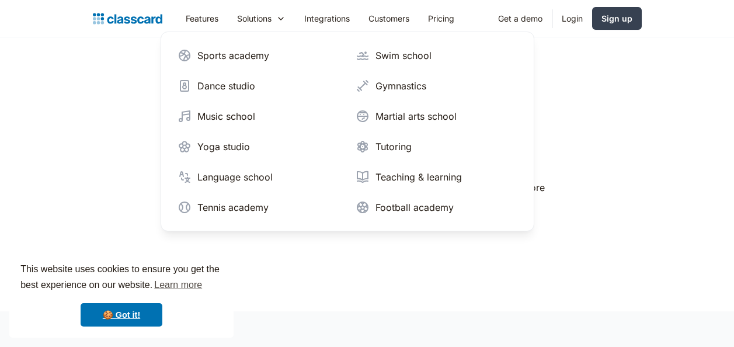 This screenshot has width=734, height=347. Describe the element at coordinates (178, 285) in the screenshot. I see `a: learn more about cookies` at that location.